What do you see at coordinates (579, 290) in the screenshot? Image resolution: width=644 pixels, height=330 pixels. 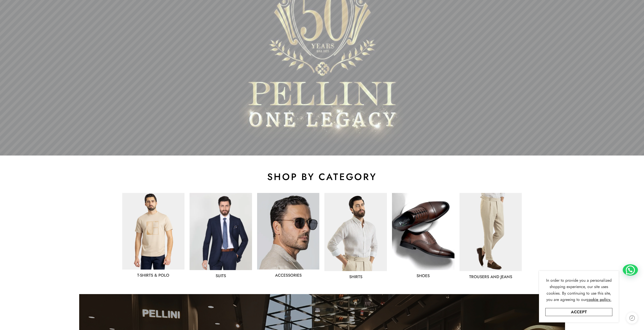 I see `span: In order to provide you a personalized shopping experience, our site uses cookies. By continuing ...` at bounding box center [579, 290].